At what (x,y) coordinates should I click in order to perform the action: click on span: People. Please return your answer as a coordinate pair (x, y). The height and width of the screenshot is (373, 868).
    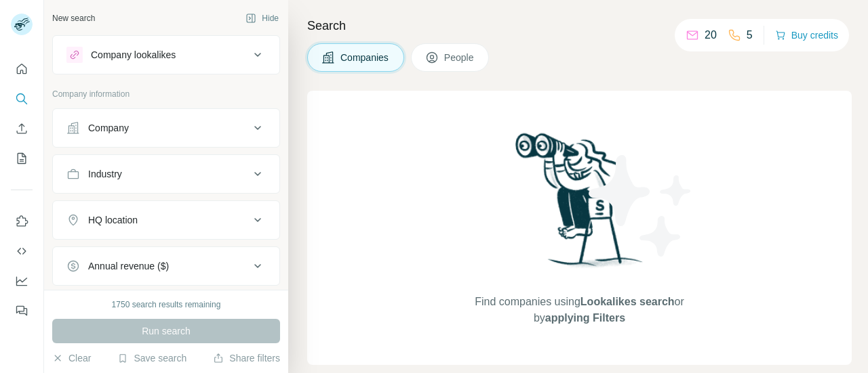
    Looking at the image, I should click on (460, 57).